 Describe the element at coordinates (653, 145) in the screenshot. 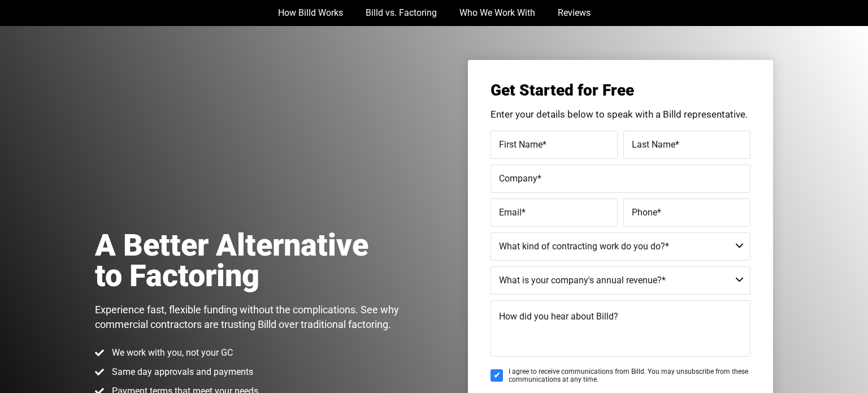

I see `span: Last Name` at that location.